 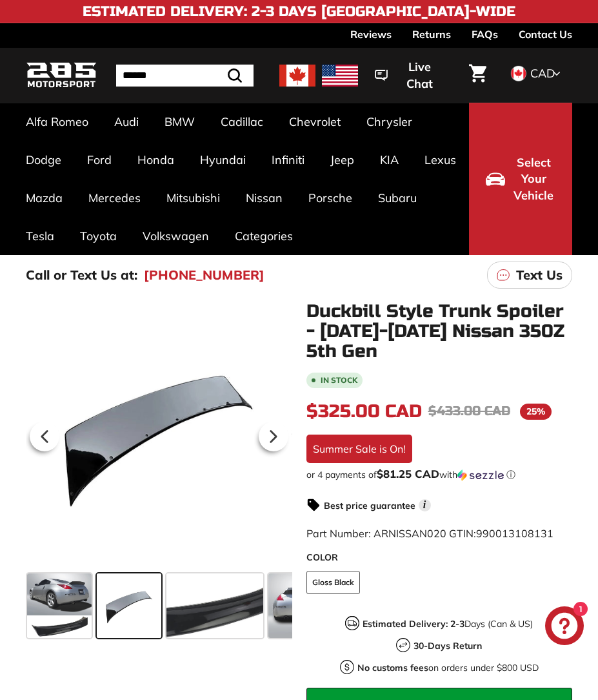 I want to click on span: $325.00 CAD, so click(x=364, y=411).